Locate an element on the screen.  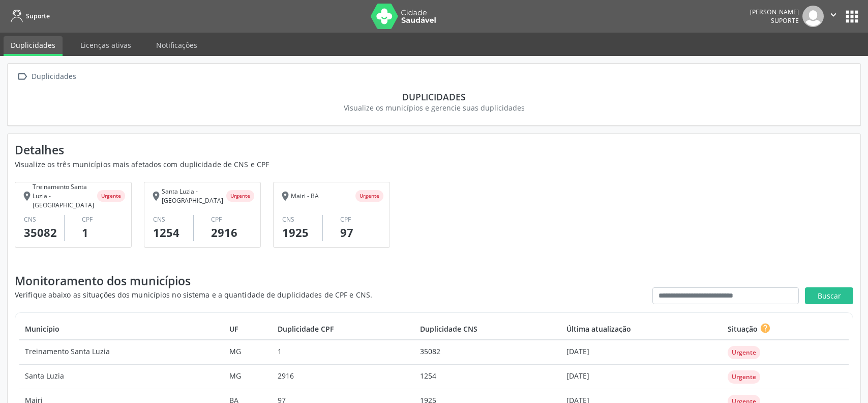
a:  Duplicidades is located at coordinates (46, 76).